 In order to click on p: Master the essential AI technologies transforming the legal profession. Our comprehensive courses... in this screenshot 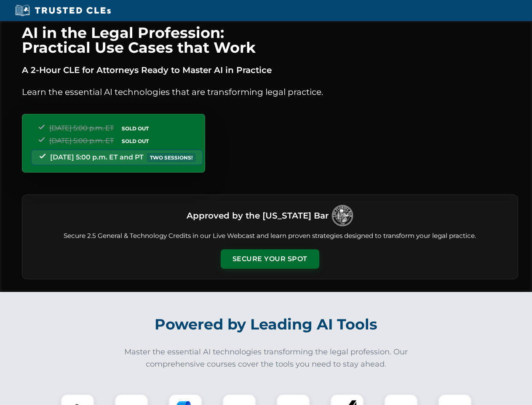, I will do `click(266, 358)`.